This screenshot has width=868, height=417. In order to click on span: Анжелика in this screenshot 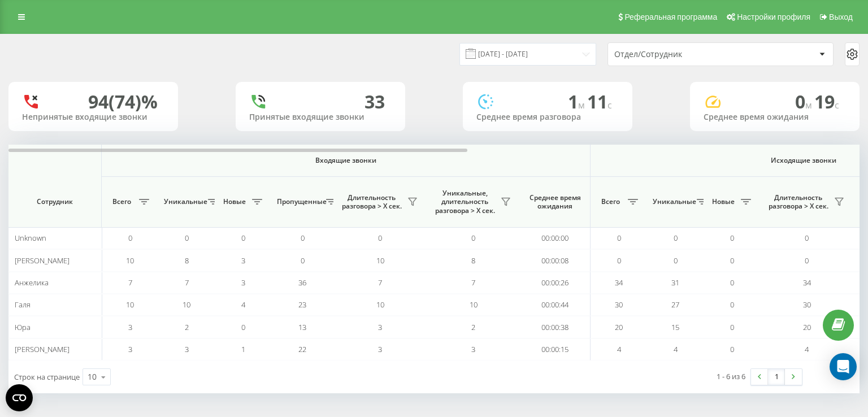, I will do `click(32, 282)`.